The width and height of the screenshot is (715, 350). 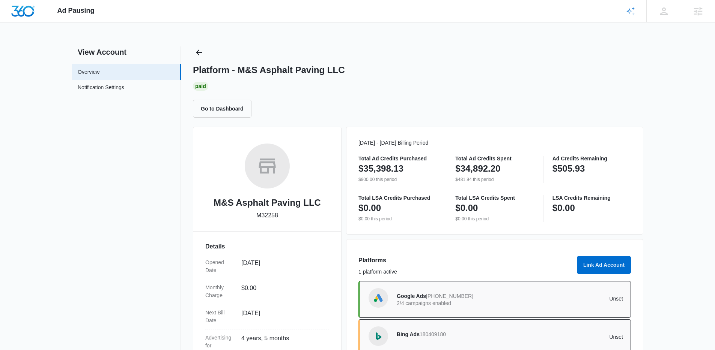 What do you see at coordinates (220, 292) in the screenshot?
I see `dt: Monthly Charge` at bounding box center [220, 292].